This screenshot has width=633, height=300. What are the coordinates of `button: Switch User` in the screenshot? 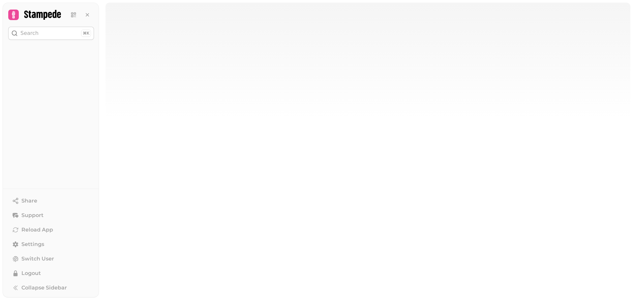 It's located at (51, 259).